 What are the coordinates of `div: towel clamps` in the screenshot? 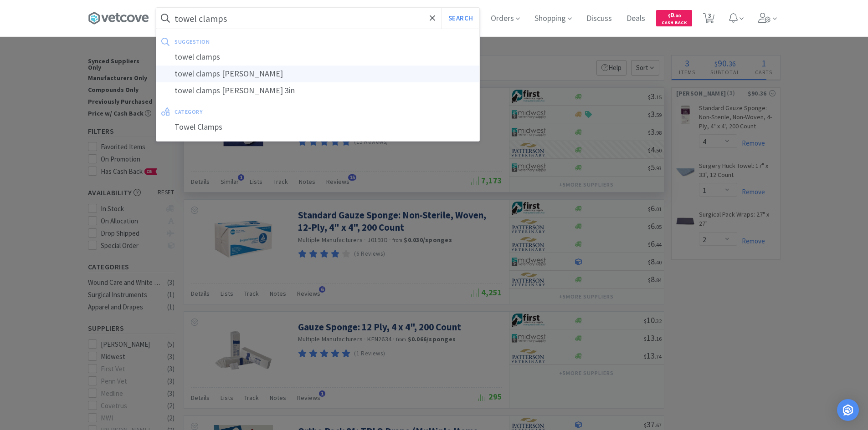 It's located at (317, 57).